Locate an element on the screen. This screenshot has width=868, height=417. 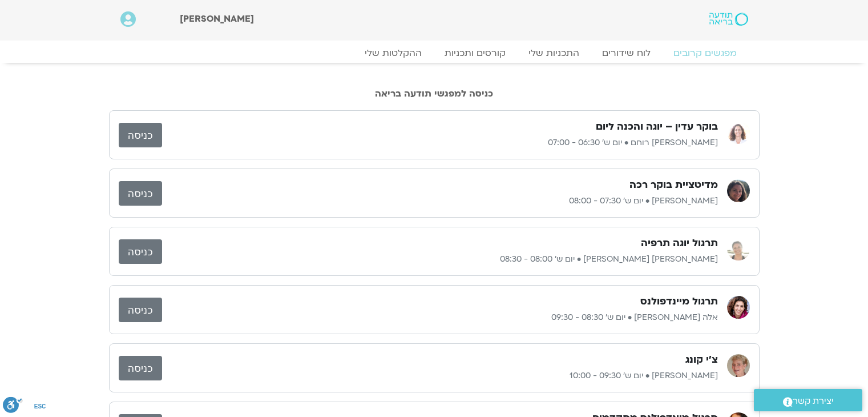
img: חני שלם is located at coordinates (739, 366).